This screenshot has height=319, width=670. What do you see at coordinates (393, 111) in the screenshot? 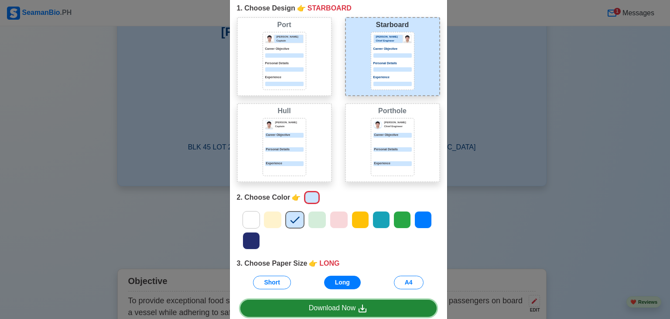
I see `div: Porthole` at bounding box center [393, 111].